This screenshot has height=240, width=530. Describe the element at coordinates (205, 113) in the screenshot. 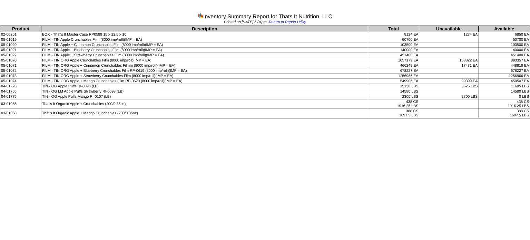

I see `td: That's It Organic Apple + Mango Crunchables (200/0.35oz)` at that location.